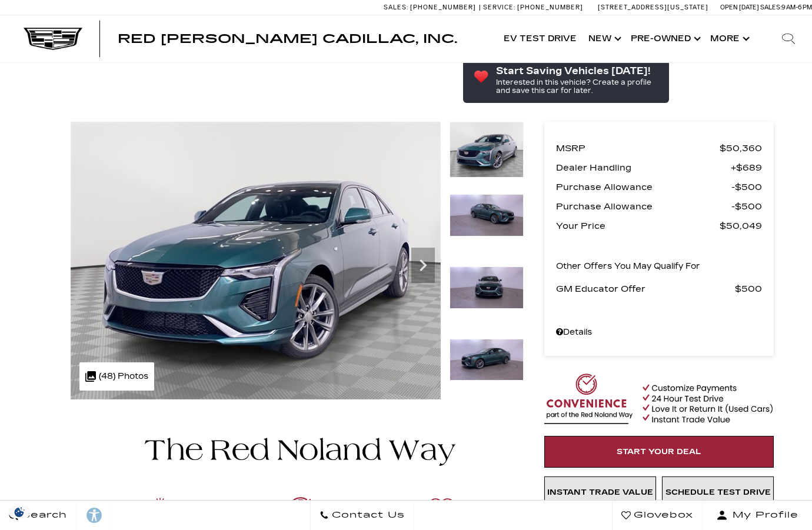 This screenshot has height=530, width=812. What do you see at coordinates (638, 225) in the screenshot?
I see `span: Your Price` at bounding box center [638, 225].